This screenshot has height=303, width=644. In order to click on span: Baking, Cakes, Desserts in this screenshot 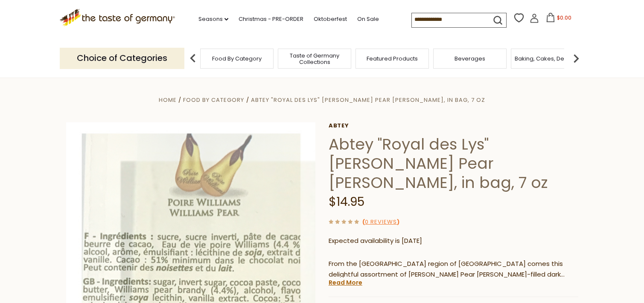, I will do `click(547, 58)`.